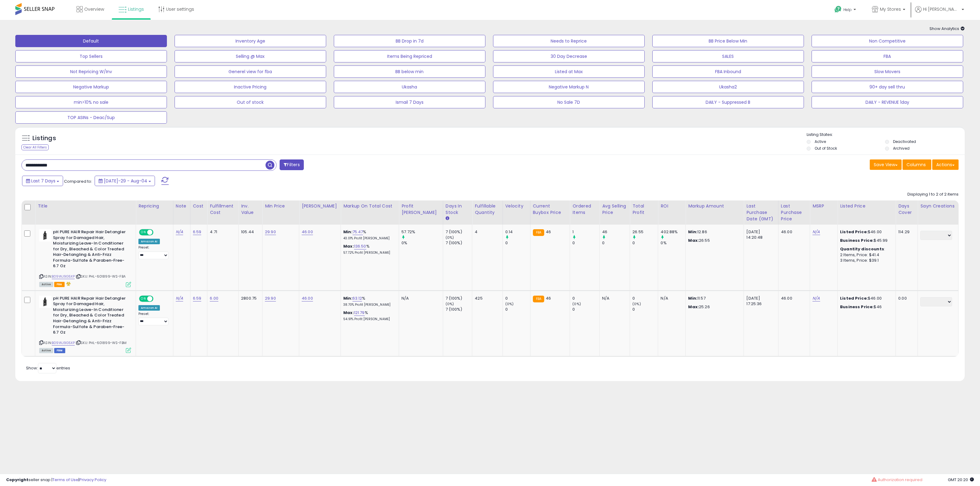  What do you see at coordinates (917, 165) in the screenshot?
I see `button: Columns` at bounding box center [917, 165].